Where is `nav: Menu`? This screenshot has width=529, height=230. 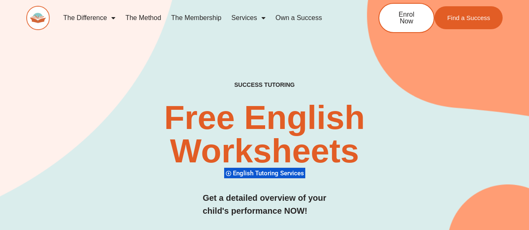
nav: Menu is located at coordinates (205, 18).